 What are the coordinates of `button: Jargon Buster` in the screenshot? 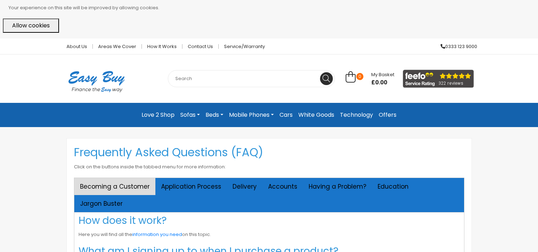 It's located at (101, 203).